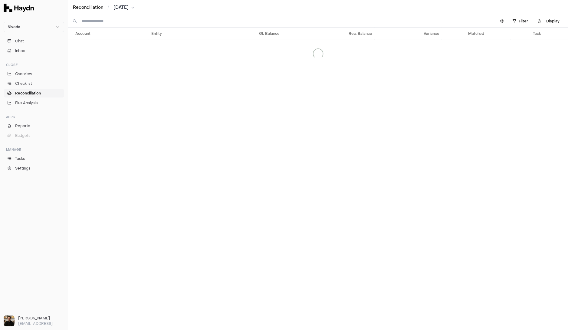  I want to click on a: Flux Analysis, so click(34, 103).